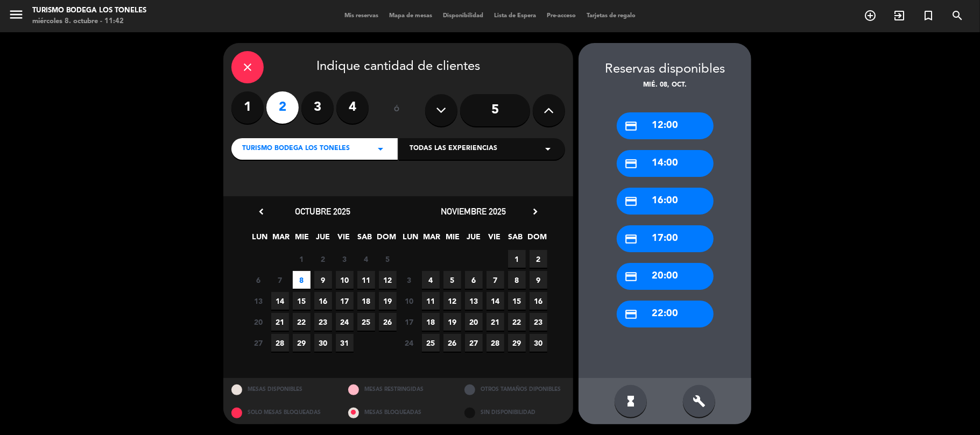 The width and height of the screenshot is (980, 435). Describe the element at coordinates (248, 68) in the screenshot. I see `i: close` at that location.